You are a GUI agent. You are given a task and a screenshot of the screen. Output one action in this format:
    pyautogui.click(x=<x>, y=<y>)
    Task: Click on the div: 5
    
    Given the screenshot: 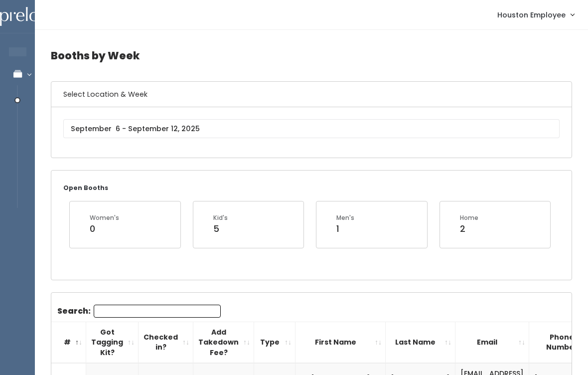 What is the action you would take?
    pyautogui.click(x=220, y=229)
    